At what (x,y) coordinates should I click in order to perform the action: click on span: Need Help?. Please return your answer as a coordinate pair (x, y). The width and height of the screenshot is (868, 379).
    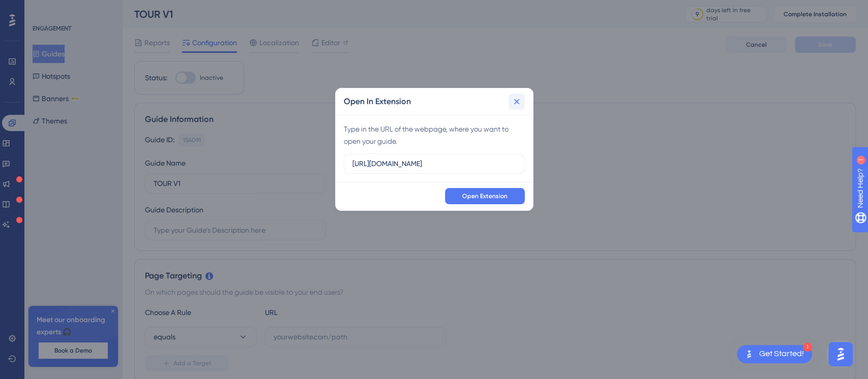
    Looking at the image, I should click on (44, 9).